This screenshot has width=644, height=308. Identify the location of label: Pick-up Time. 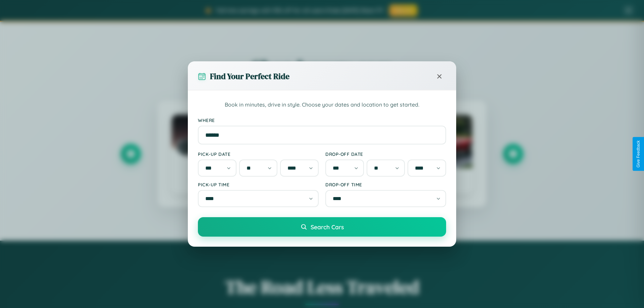
(258, 184).